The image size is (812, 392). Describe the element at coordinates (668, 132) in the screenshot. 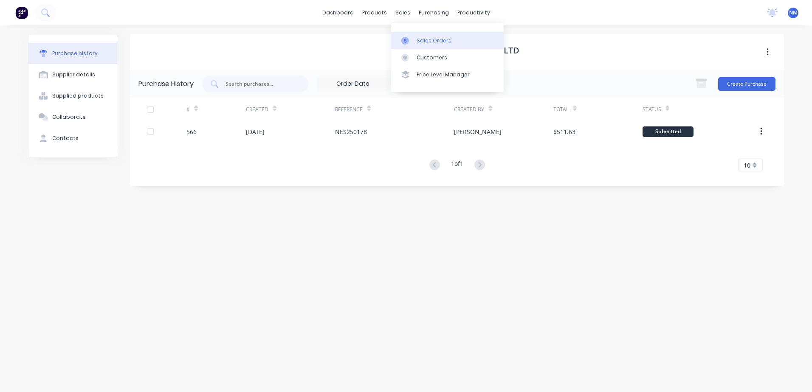

I see `div: Submitted` at that location.